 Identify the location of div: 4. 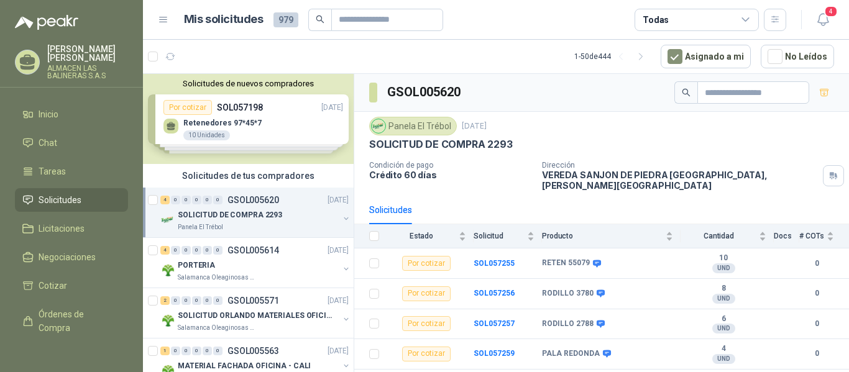
(165, 250).